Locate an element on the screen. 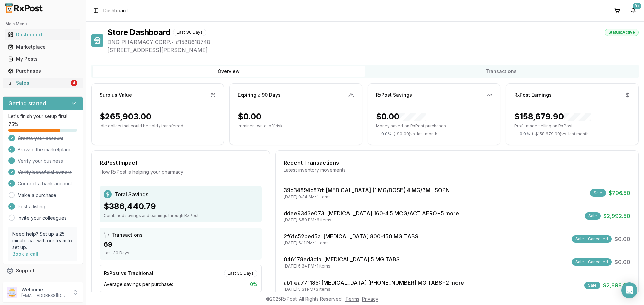 This screenshot has width=644, height=305. img: RxPost Logo is located at coordinates (24, 8).